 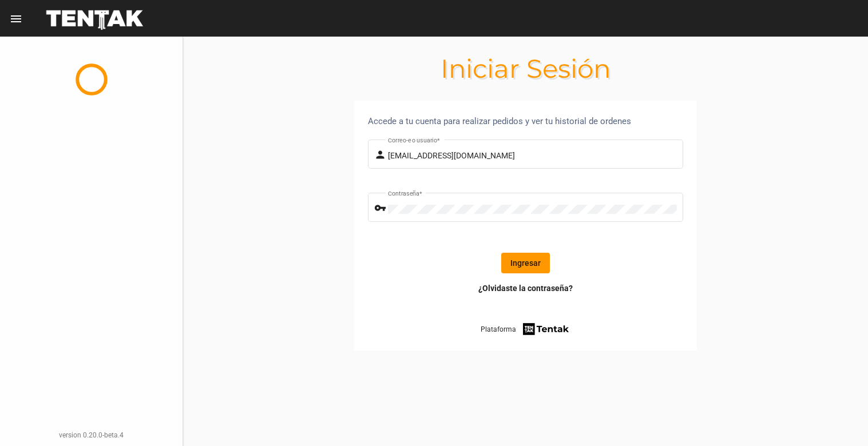 What do you see at coordinates (91, 435) in the screenshot?
I see `div: version 0.20.0-beta.4` at bounding box center [91, 435].